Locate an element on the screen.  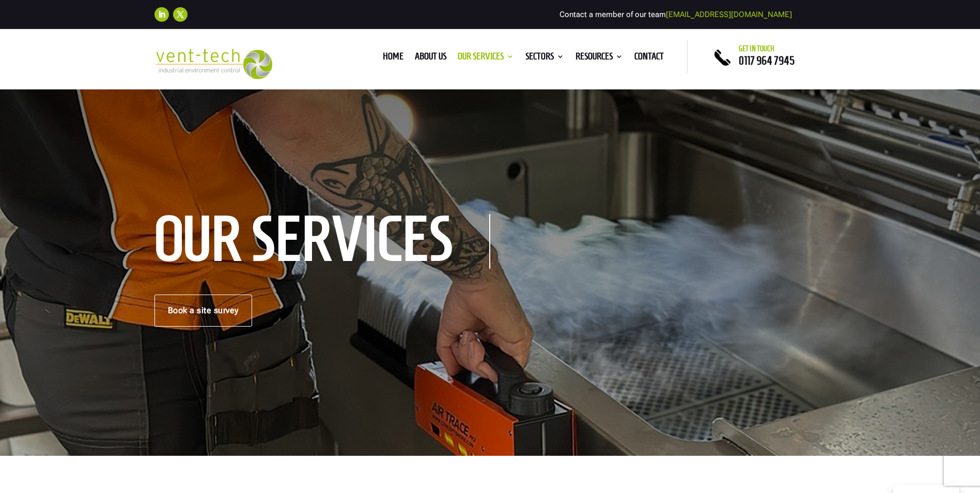
a: Our Services is located at coordinates (486, 58).